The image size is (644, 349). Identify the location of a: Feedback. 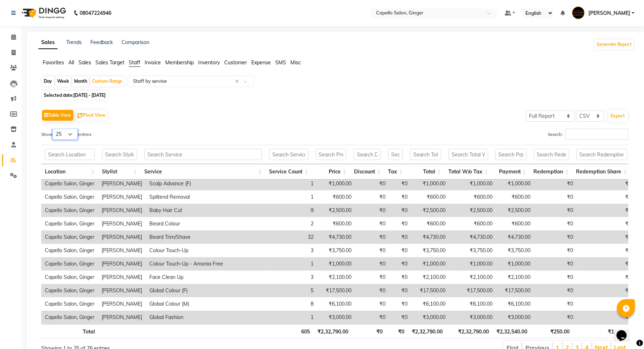
(101, 42).